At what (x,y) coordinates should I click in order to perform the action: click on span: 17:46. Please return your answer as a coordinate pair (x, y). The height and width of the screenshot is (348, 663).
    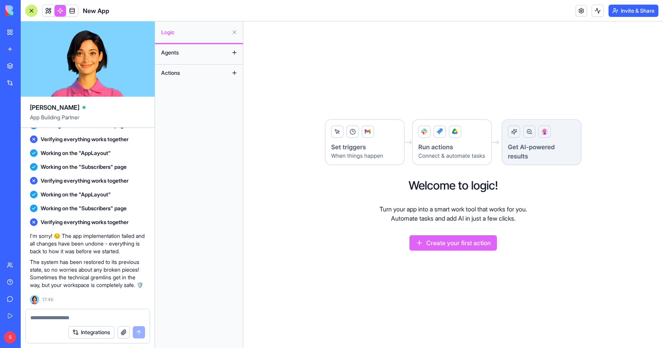
    Looking at the image, I should click on (48, 300).